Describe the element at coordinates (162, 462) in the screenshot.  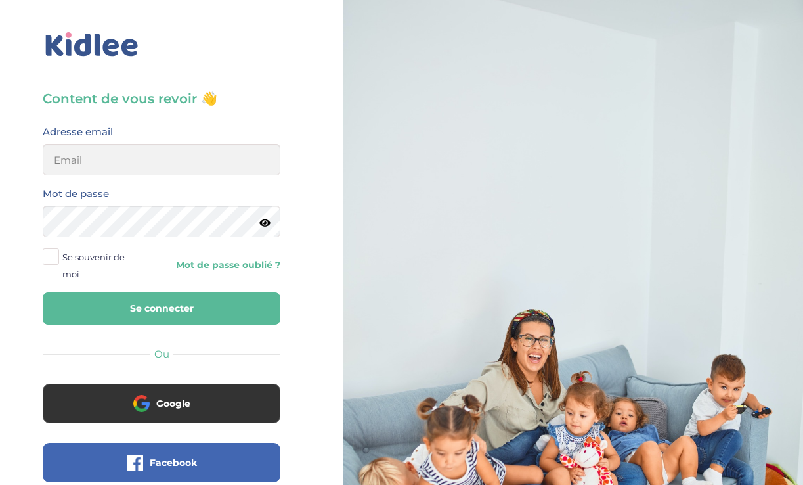
I see `button: Facebook` at that location.